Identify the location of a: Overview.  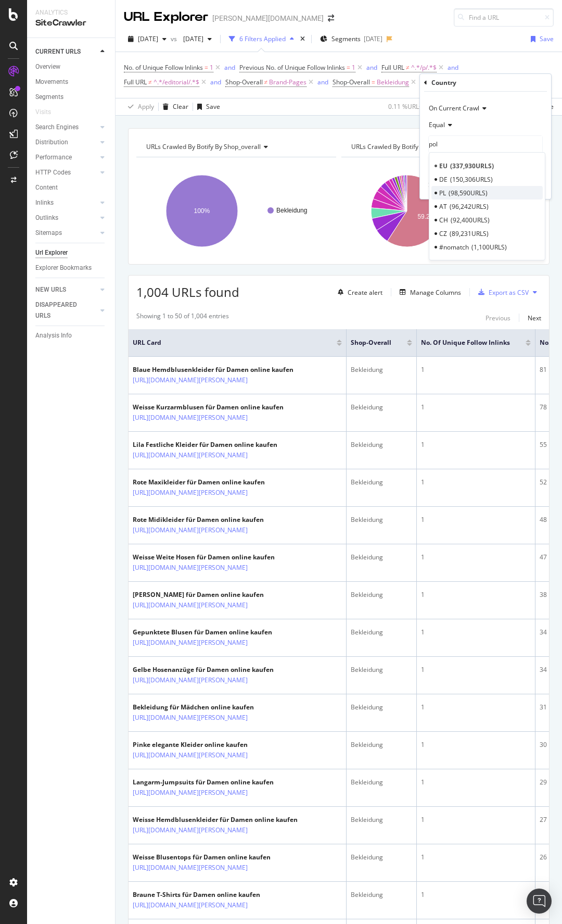
(71, 67).